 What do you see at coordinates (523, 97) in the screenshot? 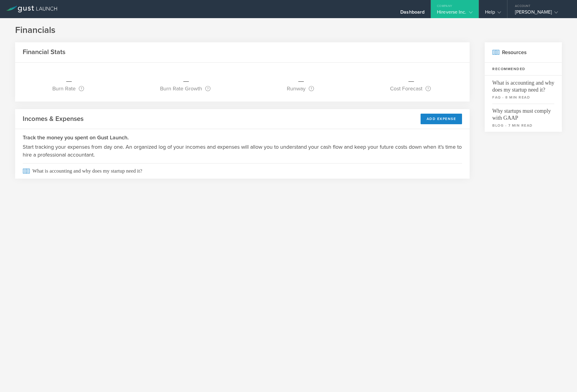
I see `small: FAQ - 8 min read` at bounding box center [523, 97].